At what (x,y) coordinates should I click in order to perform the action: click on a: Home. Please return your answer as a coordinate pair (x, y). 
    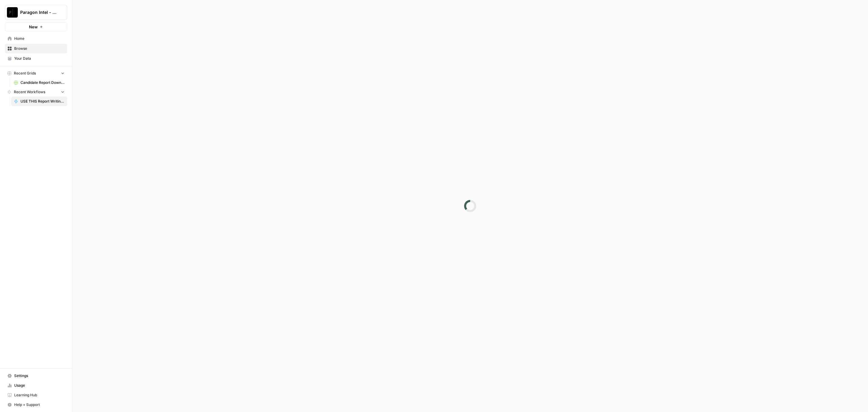
    Looking at the image, I should click on (36, 38).